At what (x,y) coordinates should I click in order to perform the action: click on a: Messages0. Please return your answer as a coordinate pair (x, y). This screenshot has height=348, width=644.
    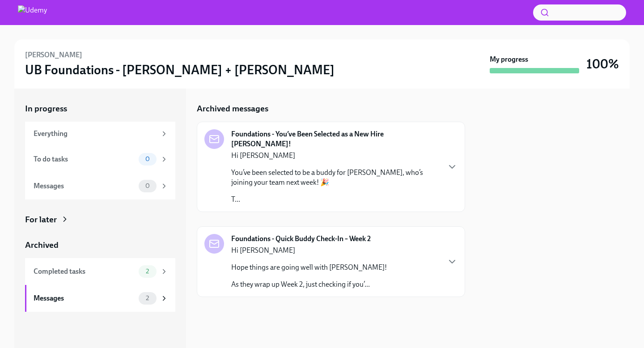
    Looking at the image, I should click on (100, 186).